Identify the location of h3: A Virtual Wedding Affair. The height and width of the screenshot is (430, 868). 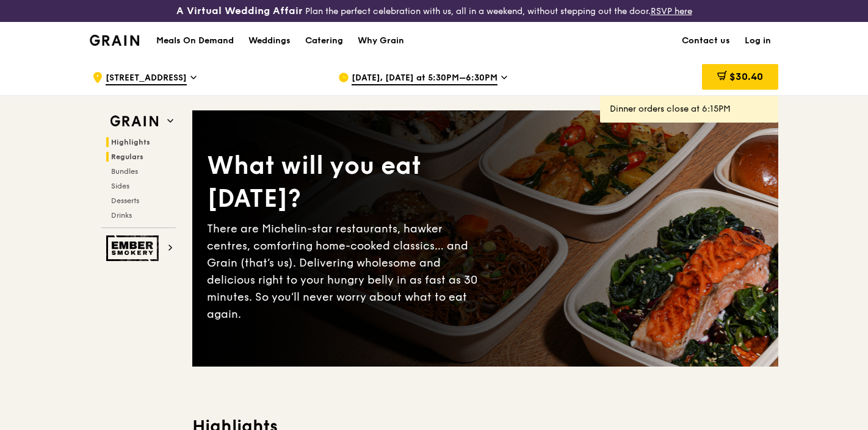
(239, 11).